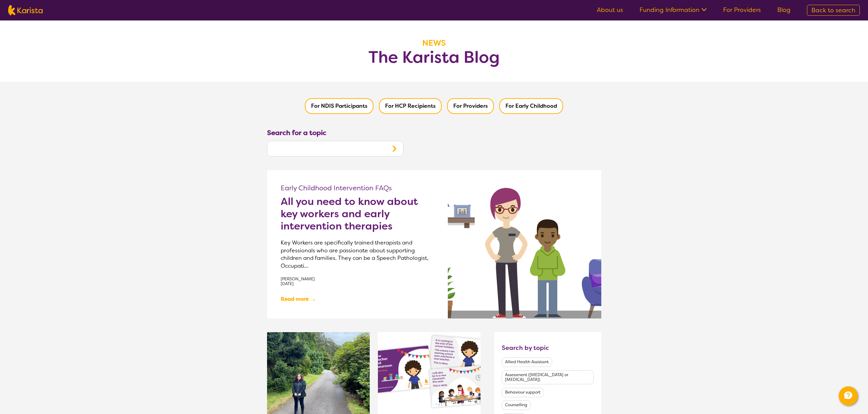  Describe the element at coordinates (298, 299) in the screenshot. I see `a: Read more→` at that location.